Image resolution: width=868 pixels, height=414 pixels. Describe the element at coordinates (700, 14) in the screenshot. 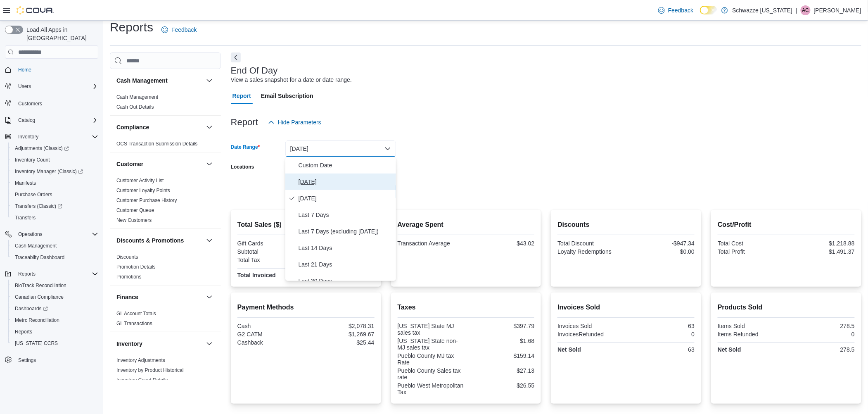

I see `span: Dark Mode` at that location.